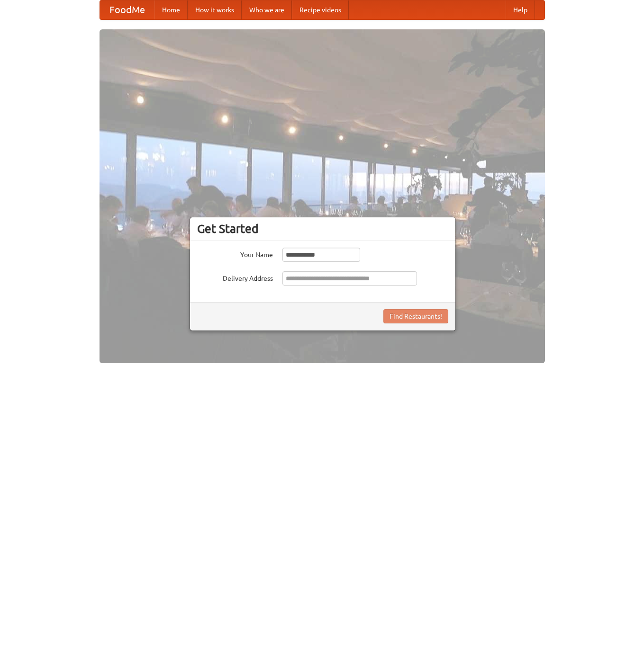  I want to click on label: Your Name, so click(235, 253).